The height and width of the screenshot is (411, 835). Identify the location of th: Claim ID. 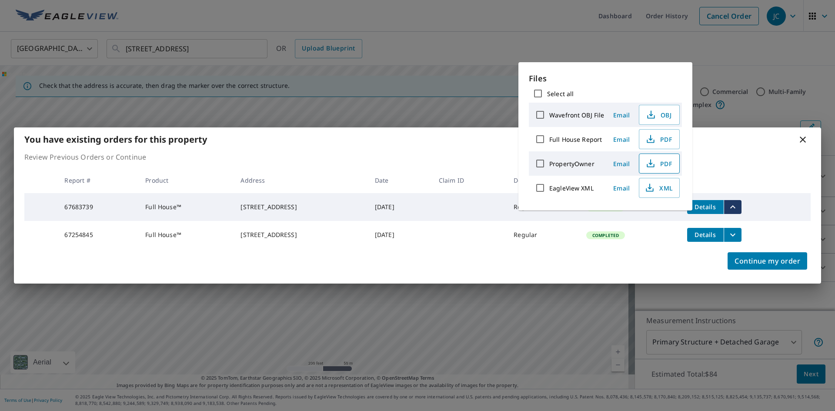
(469, 180).